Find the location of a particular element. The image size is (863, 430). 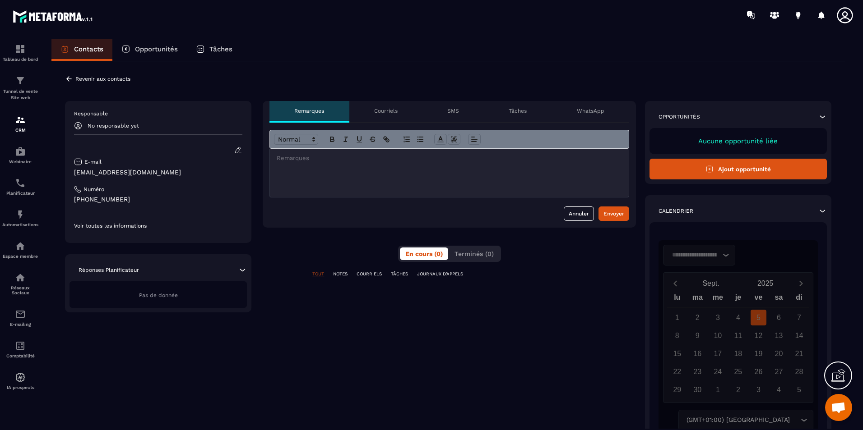

p: JOURNAUX D'APPELS is located at coordinates (440, 274).